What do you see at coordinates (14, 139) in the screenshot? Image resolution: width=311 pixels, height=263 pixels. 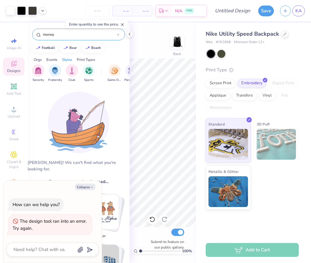 I see `span: Greek` at bounding box center [14, 139].